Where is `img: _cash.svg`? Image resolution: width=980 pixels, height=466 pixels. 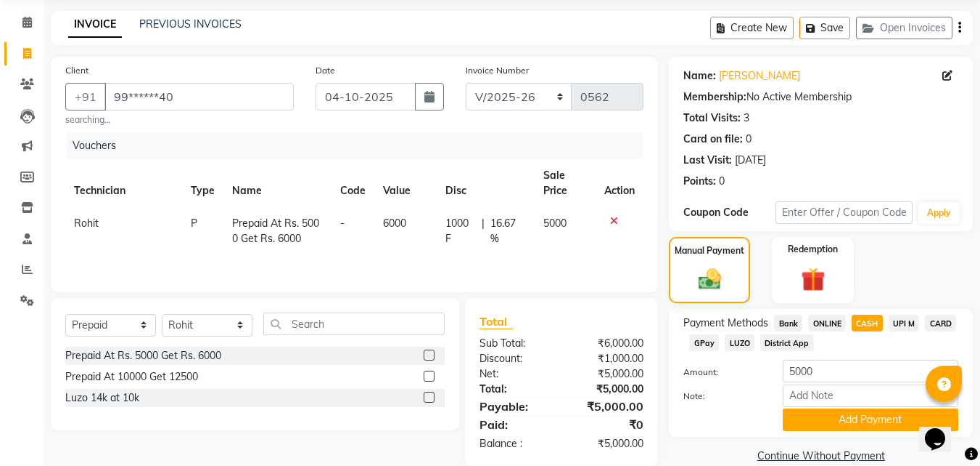
img: _cash.svg is located at coordinates (709, 279).